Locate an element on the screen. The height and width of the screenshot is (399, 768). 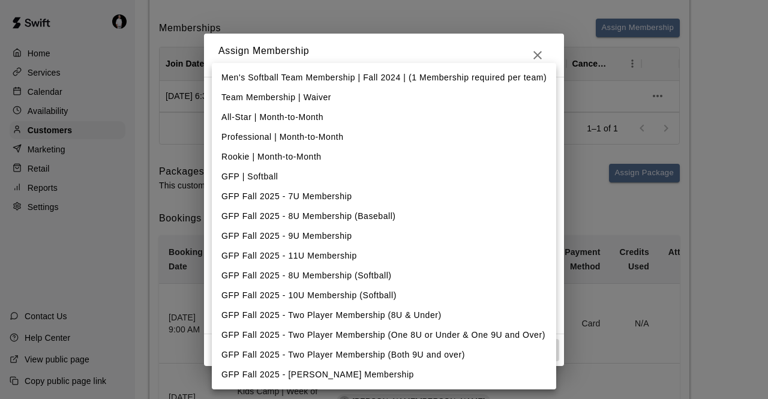
li: GFP Fall 2025 - Two Player Membership (Both 9U and over) is located at coordinates (384, 354).